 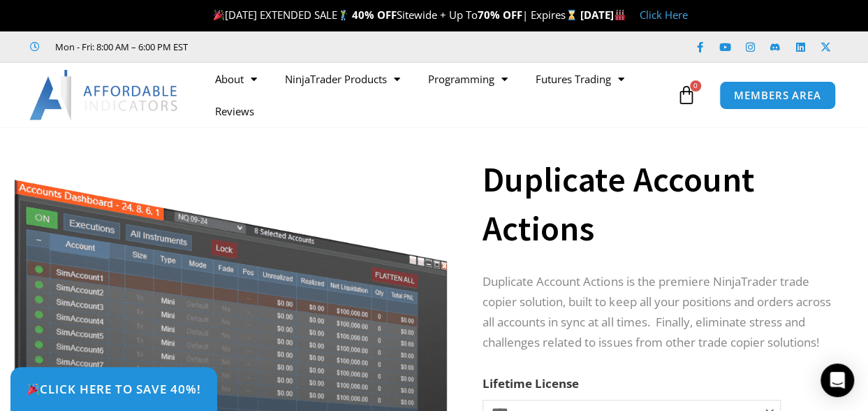 I want to click on a: 0, so click(x=687, y=95).